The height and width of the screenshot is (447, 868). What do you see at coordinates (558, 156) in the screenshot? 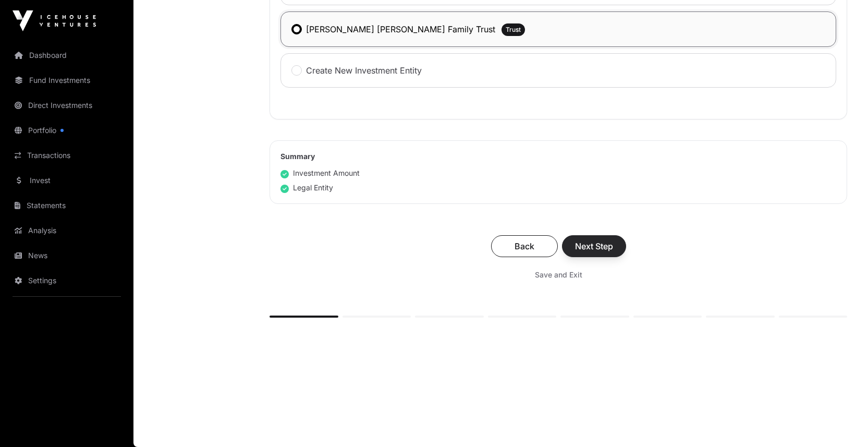
I see `h2: Summary` at bounding box center [558, 156].